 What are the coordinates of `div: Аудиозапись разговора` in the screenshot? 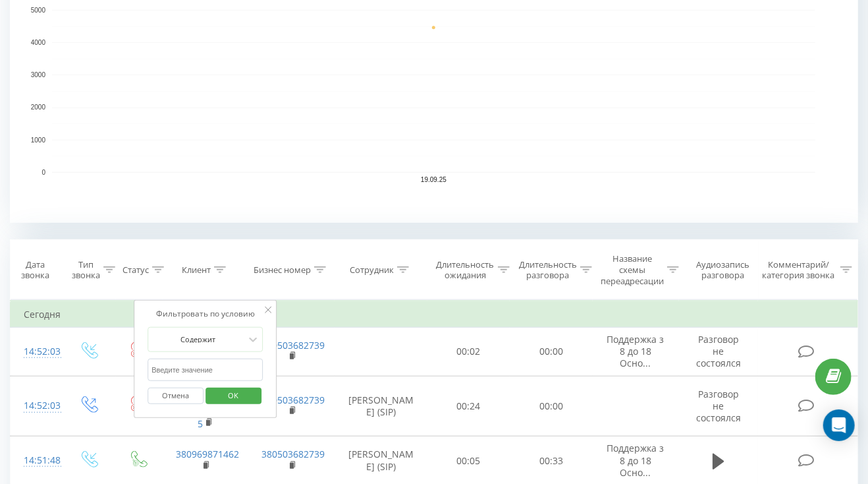 It's located at (723, 270).